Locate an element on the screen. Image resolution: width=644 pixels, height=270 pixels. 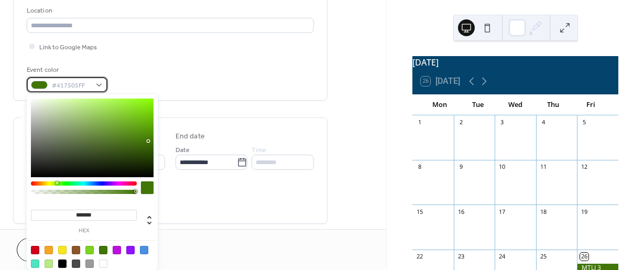
div: #50E3C2 is located at coordinates (35, 264).